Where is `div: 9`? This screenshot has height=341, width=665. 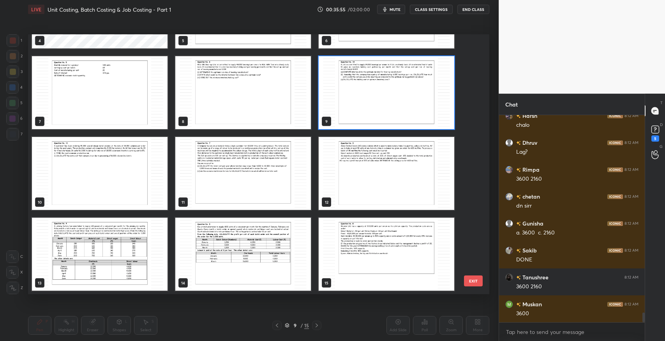
div: 9 is located at coordinates (295, 325).